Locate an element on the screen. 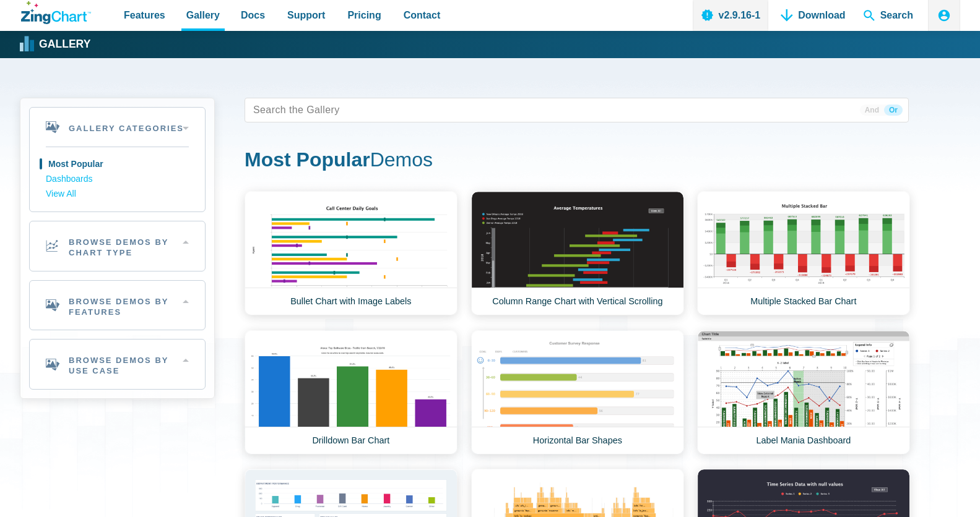 The height and width of the screenshot is (517, 980). span: Gallery is located at coordinates (203, 15).